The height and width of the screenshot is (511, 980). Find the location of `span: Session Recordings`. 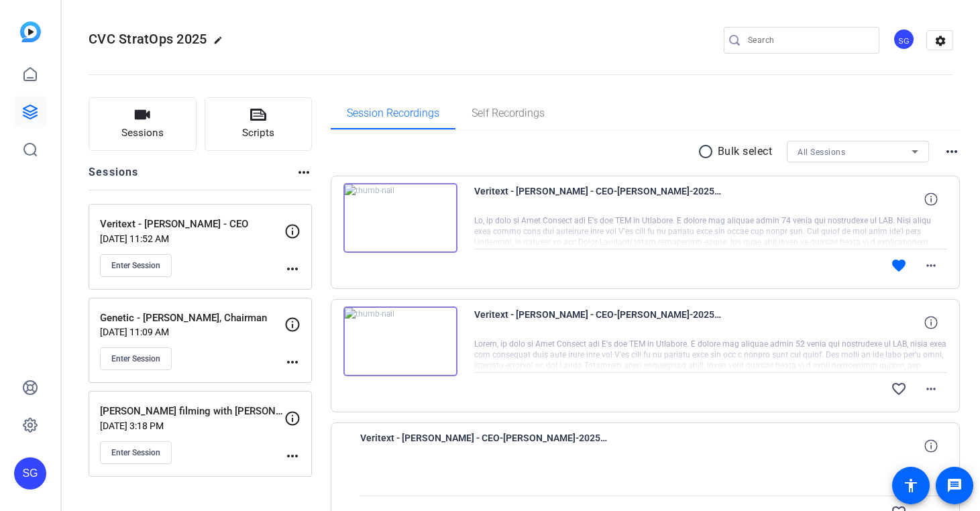

span: Session Recordings is located at coordinates (393, 113).